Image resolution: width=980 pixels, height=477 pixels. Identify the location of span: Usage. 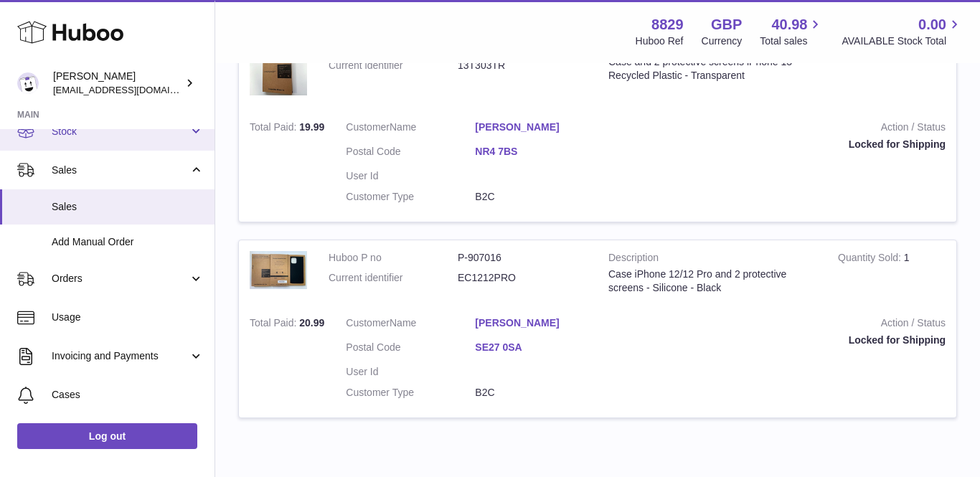
(128, 317).